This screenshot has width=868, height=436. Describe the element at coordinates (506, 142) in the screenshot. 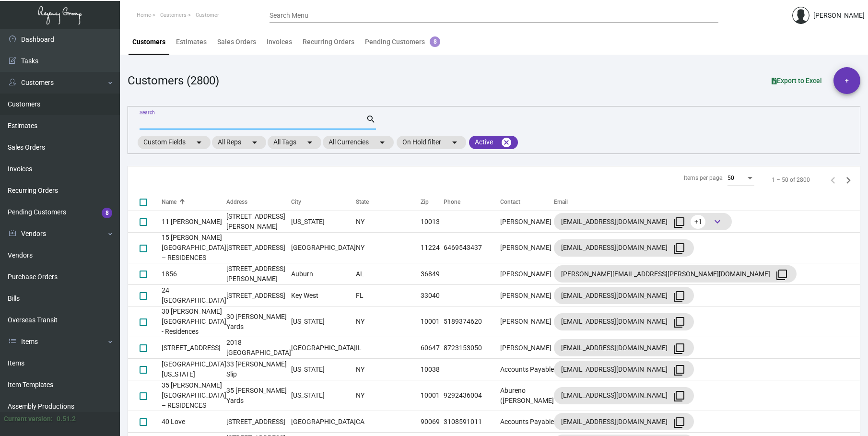

I see `mat-icon: cancel` at that location.